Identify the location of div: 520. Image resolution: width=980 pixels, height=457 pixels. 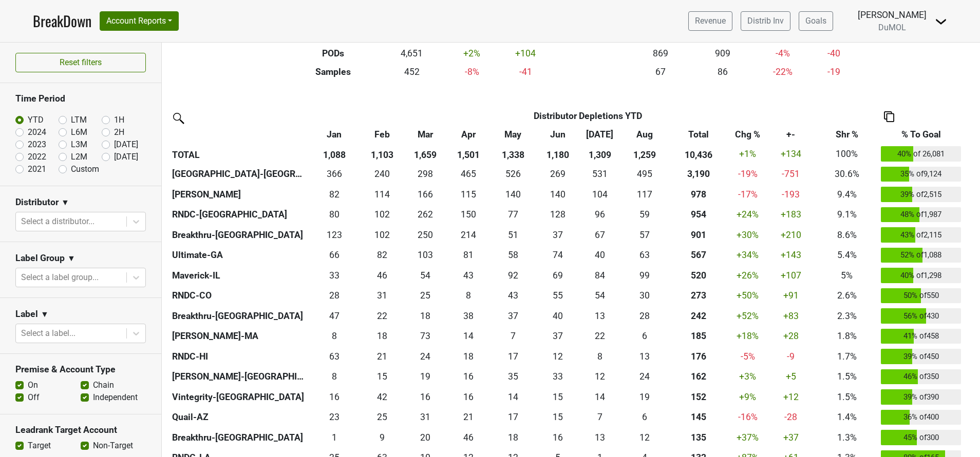
(698, 275).